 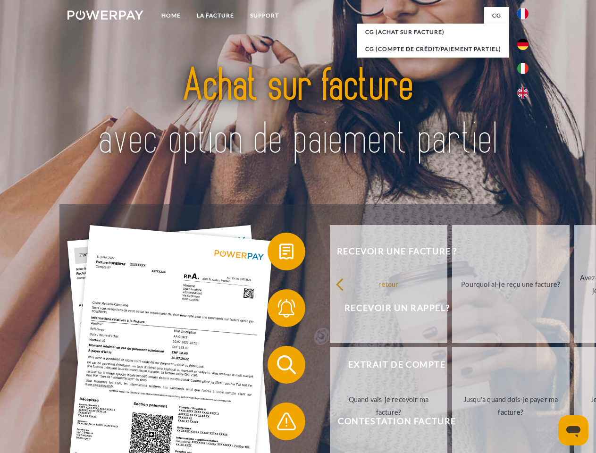 I want to click on div: Jusqu'à quand dois-je payer ma facture?, so click(x=511, y=406).